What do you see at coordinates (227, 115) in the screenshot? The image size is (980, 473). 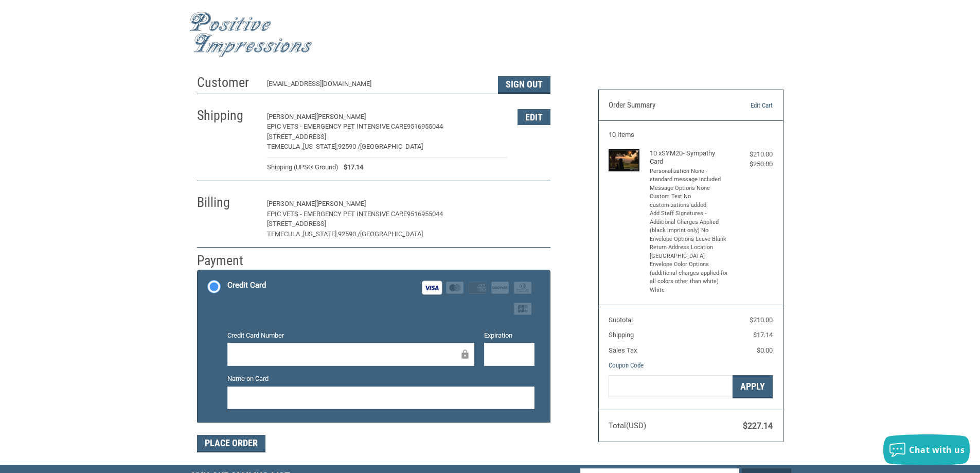 I see `h2: Shipping` at bounding box center [227, 115].